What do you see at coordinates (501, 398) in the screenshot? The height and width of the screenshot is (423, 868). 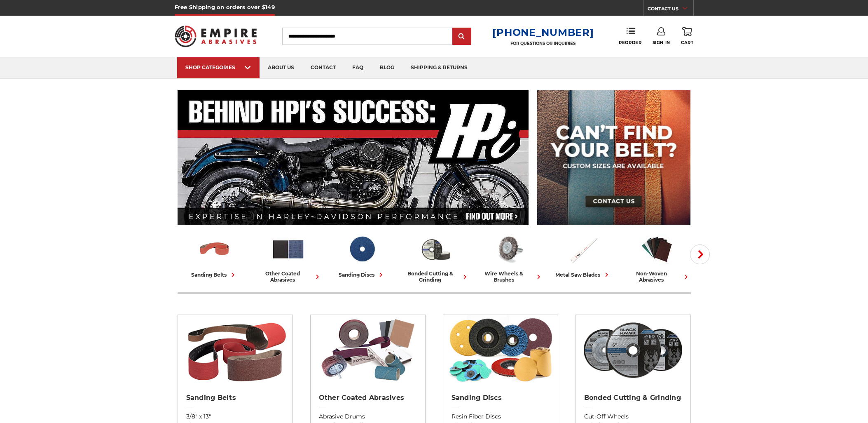 I see `h2: Sanding Discs` at bounding box center [501, 398].